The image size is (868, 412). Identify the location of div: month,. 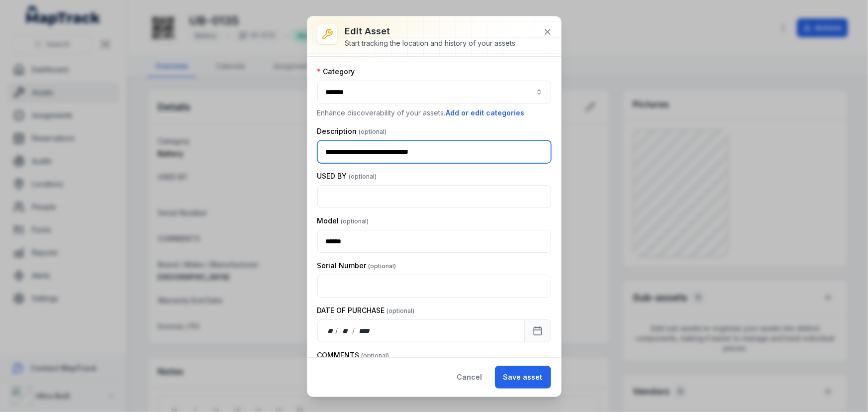
(345, 331).